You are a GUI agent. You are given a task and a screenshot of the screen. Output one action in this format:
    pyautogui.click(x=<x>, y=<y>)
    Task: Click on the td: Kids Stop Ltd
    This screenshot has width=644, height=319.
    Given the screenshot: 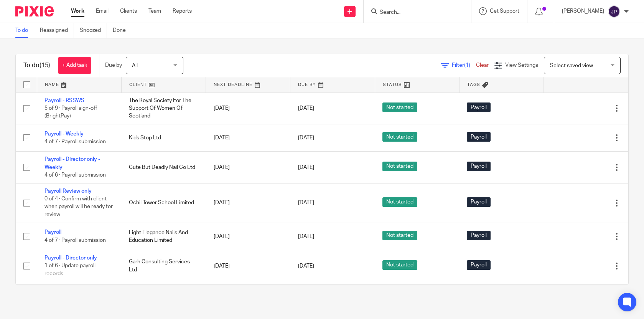 What is the action you would take?
    pyautogui.click(x=164, y=137)
    